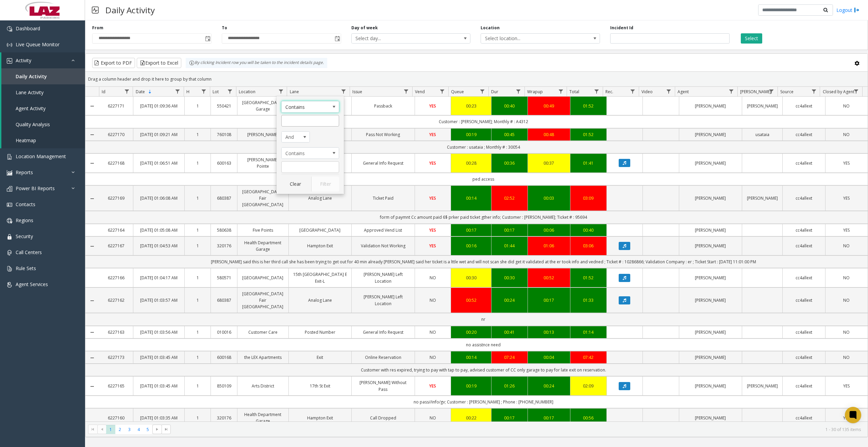 The height and width of the screenshot is (447, 868). What do you see at coordinates (549, 230) in the screenshot?
I see `div: 00:06` at bounding box center [549, 230].